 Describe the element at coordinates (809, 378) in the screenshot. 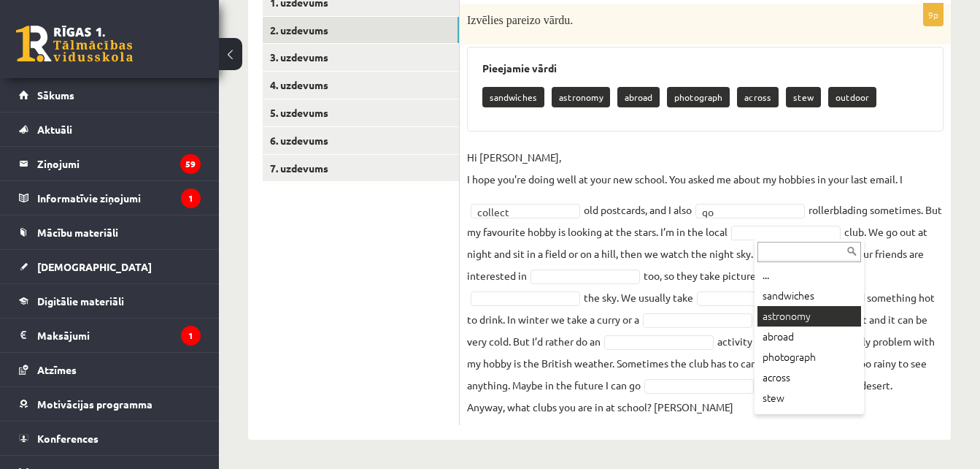

I see `div: across` at that location.